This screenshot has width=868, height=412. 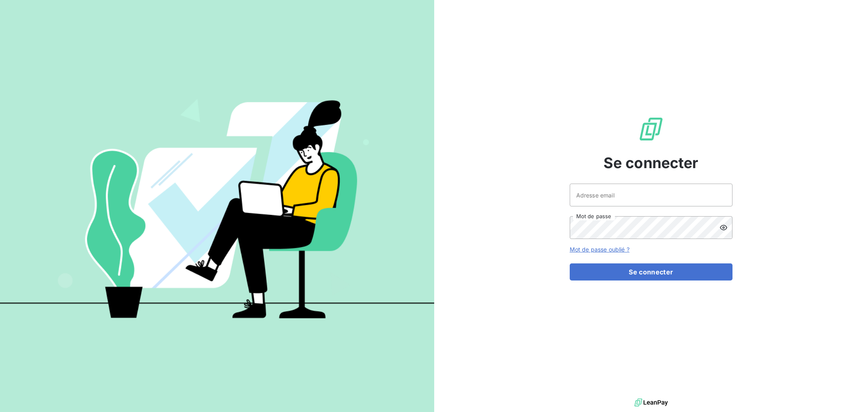 I want to click on img: Logo LeanPay, so click(x=651, y=129).